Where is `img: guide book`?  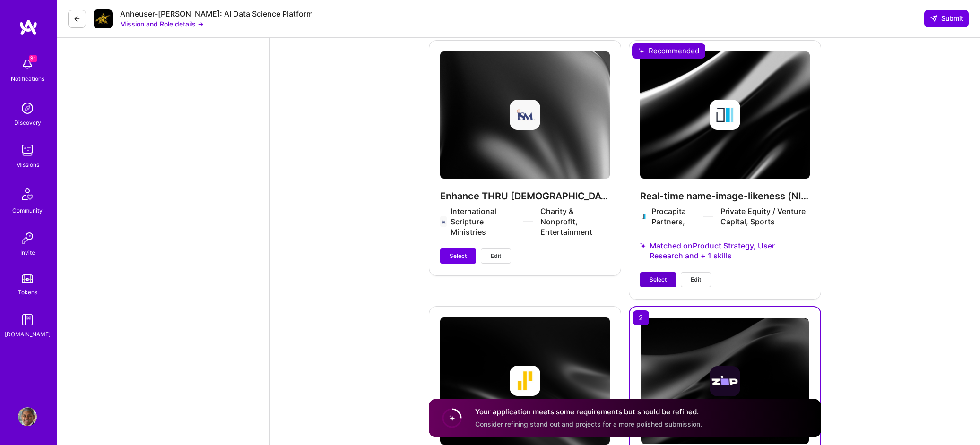
img: guide book is located at coordinates (28, 320).